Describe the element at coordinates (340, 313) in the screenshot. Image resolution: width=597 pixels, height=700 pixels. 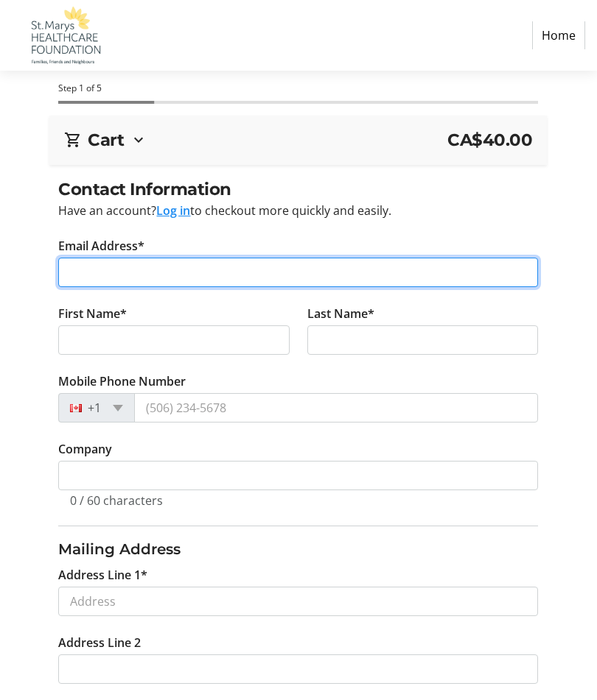
I see `label: Last Name*` at that location.